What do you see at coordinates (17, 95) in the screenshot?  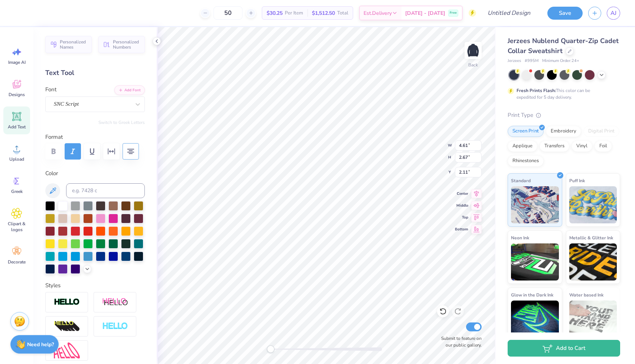 I see `span: Designs` at bounding box center [17, 95].